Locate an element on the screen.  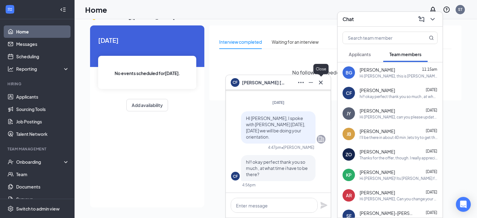
button: Plane is located at coordinates (324, 206).